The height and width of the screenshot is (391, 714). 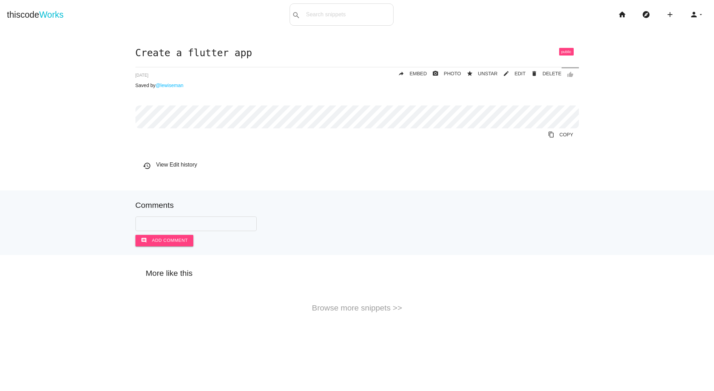 What do you see at coordinates (480, 73) in the screenshot?
I see `button: starUNSTAR` at bounding box center [480, 73].